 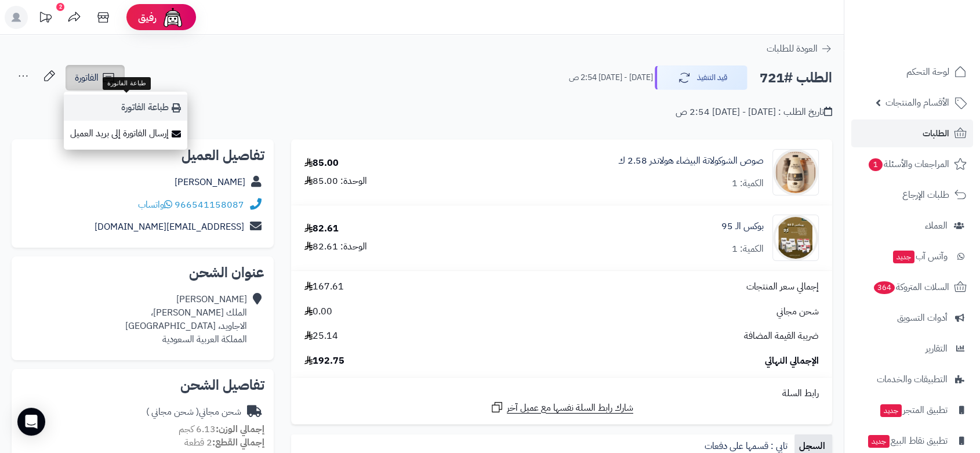 What do you see at coordinates (912, 72) in the screenshot?
I see `a: لوحة التحكم` at bounding box center [912, 72].